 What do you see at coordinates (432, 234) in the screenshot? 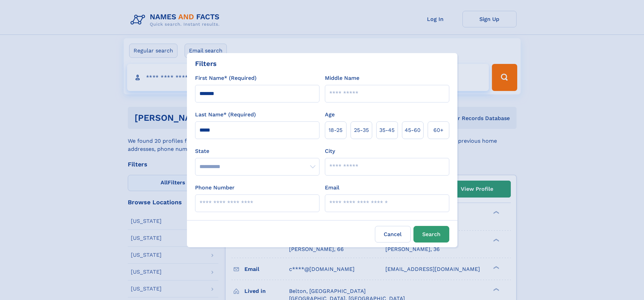
I see `button: Search` at bounding box center [432, 234].